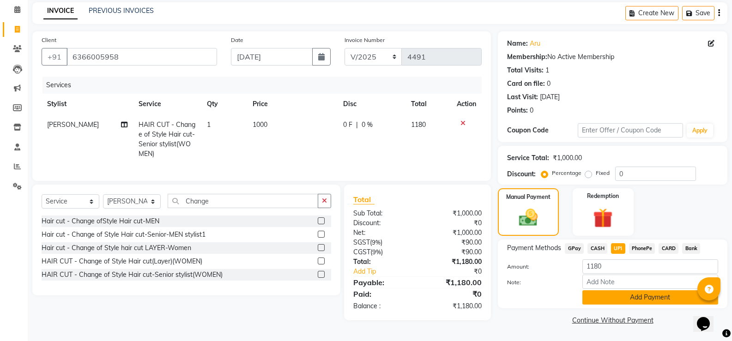 This screenshot has width=732, height=341. What do you see at coordinates (630, 130) in the screenshot?
I see `input: Enter Offer / Coupon Code` at bounding box center [630, 130].